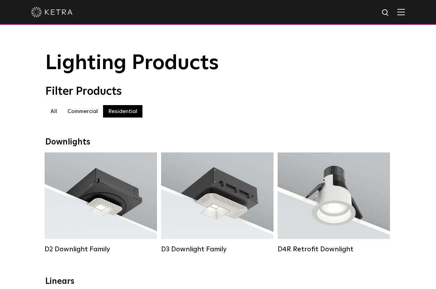  Describe the element at coordinates (132, 63) in the screenshot. I see `span: Lighting Products` at that location.